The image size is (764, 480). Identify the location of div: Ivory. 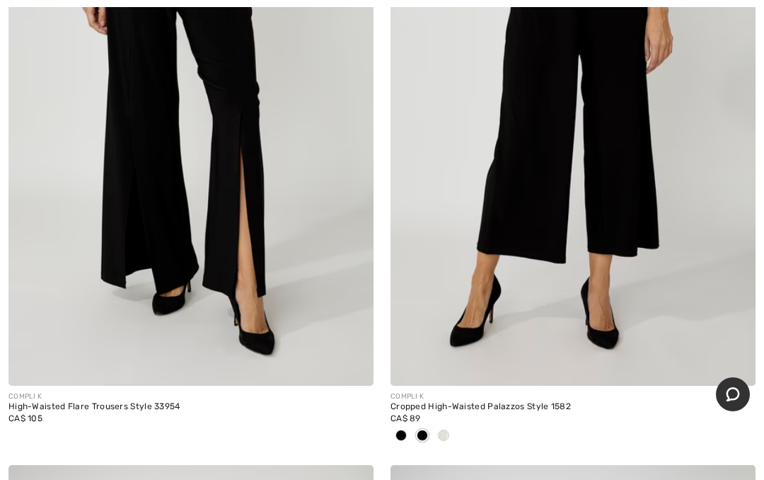
(444, 436).